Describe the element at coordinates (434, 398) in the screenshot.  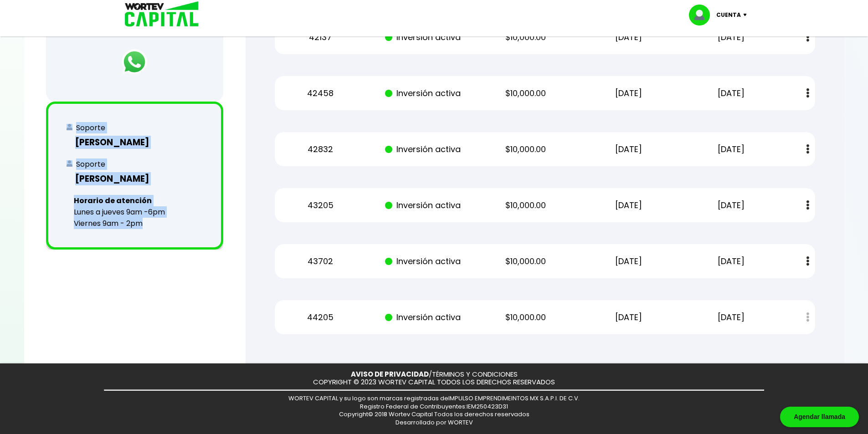
I see `span: WORTEV CAPITAL y su logo son marcas registradas de IMPULSO EMPRENDIMEINTOS MX S.A.P.I. DE C.V.` at that location.